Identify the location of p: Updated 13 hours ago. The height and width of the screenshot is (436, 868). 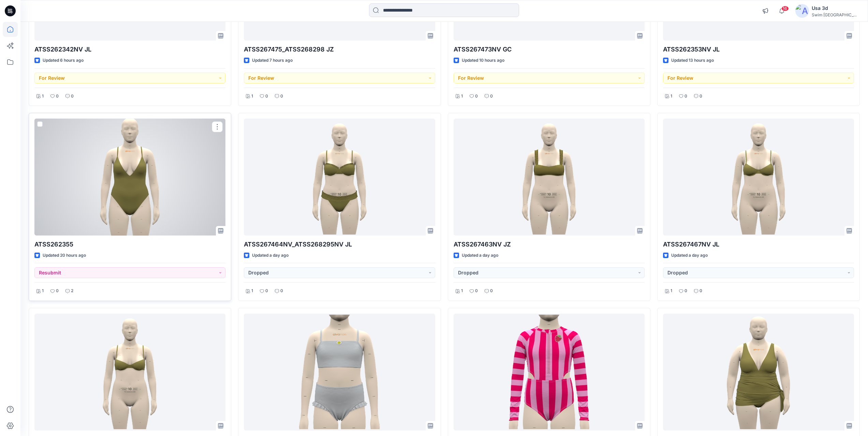
(692, 60).